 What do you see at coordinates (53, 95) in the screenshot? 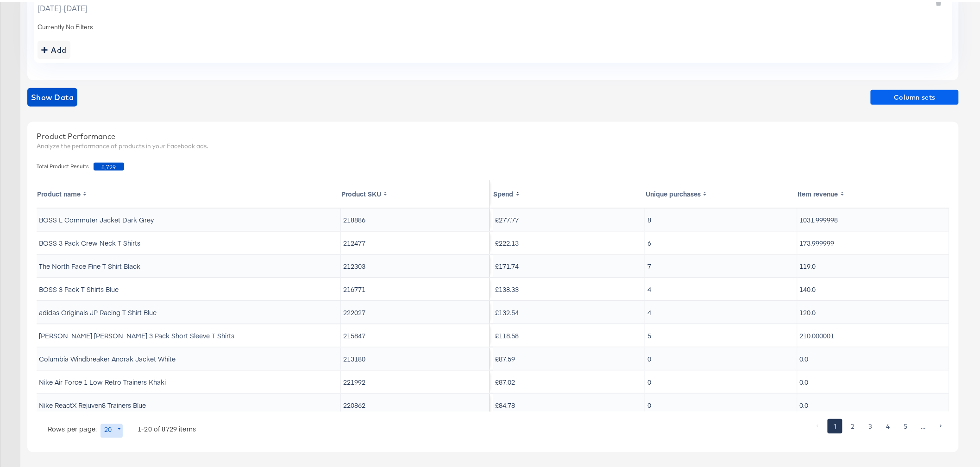
I see `button: showdata` at bounding box center [53, 95].